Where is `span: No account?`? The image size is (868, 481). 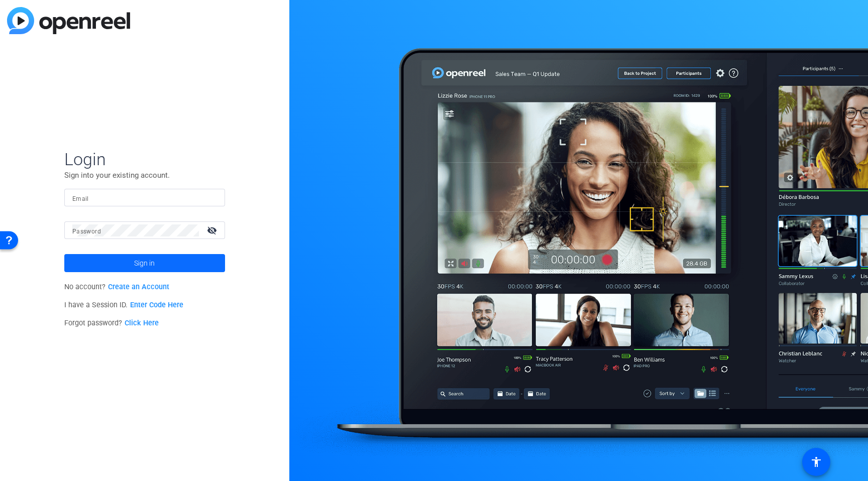
span: No account? is located at coordinates (116, 287).